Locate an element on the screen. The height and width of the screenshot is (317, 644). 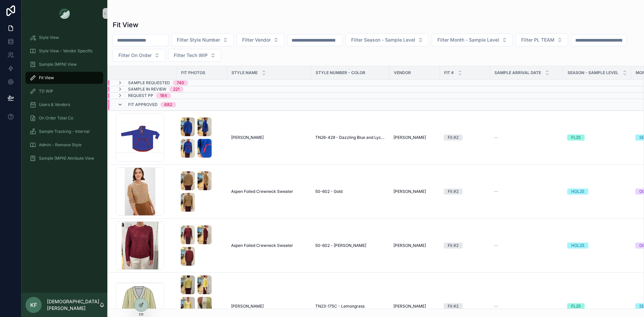
a: Admin - Remove Style is located at coordinates (64, 145).